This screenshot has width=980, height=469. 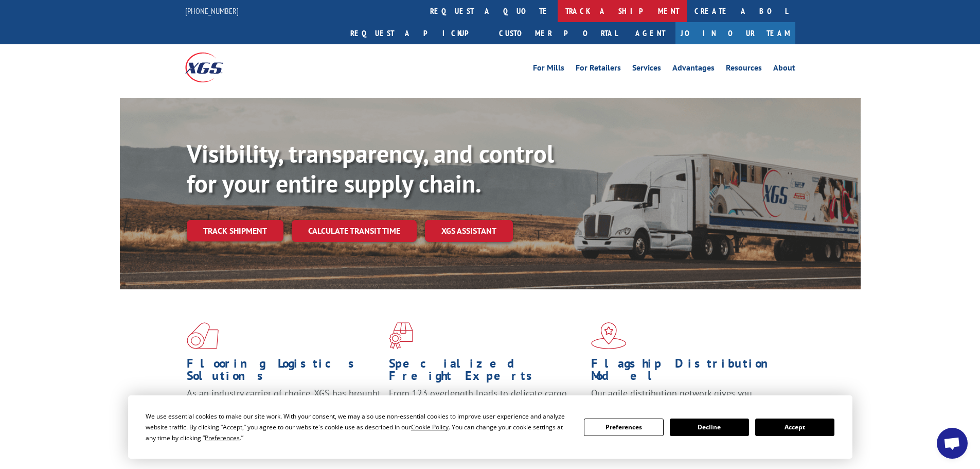 What do you see at coordinates (623, 427) in the screenshot?
I see `button: Preferences` at bounding box center [623, 427].